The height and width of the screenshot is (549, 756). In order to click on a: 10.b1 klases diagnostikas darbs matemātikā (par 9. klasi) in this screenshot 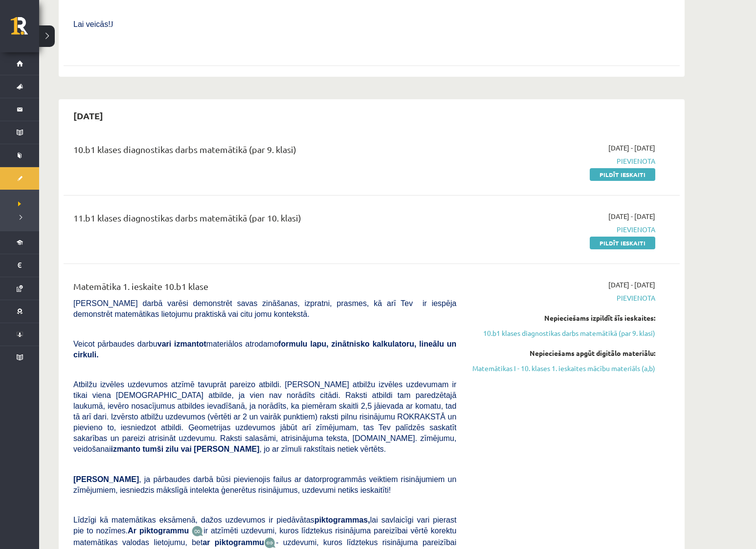, I will do `click(563, 333)`.